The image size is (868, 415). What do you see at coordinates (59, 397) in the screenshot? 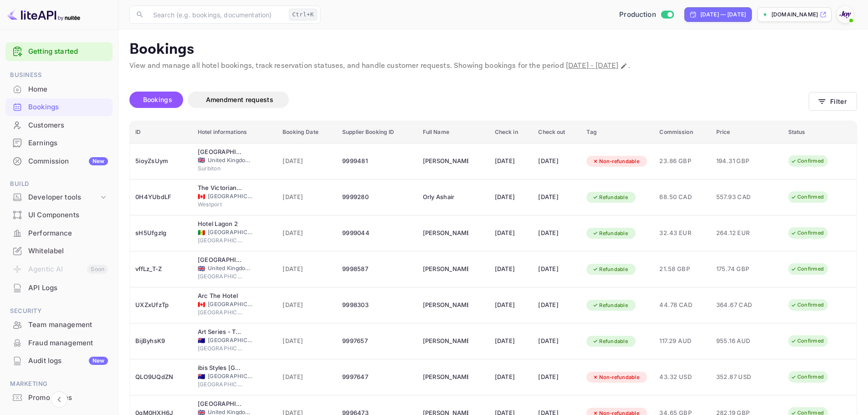
I see `a: Promo codes` at bounding box center [59, 397].